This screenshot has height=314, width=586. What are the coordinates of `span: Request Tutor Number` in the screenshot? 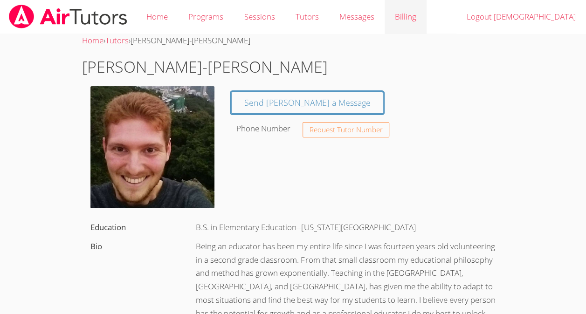 It's located at (346, 130).